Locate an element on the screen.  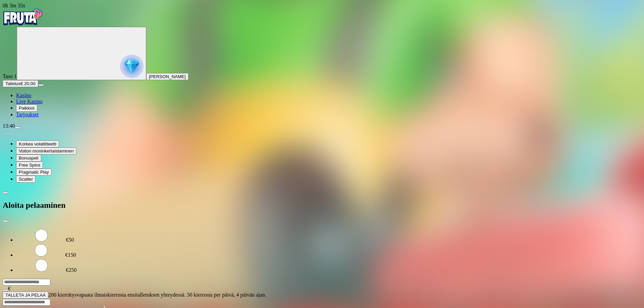
button: next slide is located at coordinates (11, 134).